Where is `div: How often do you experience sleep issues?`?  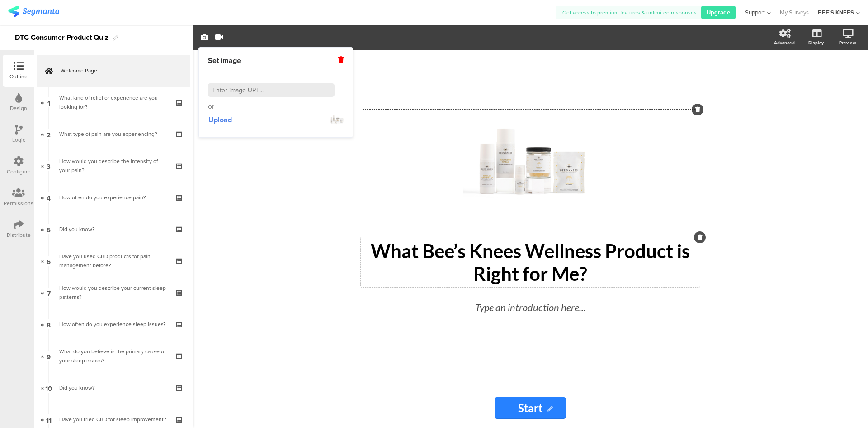 div: How often do you experience sleep issues? is located at coordinates (113, 324).